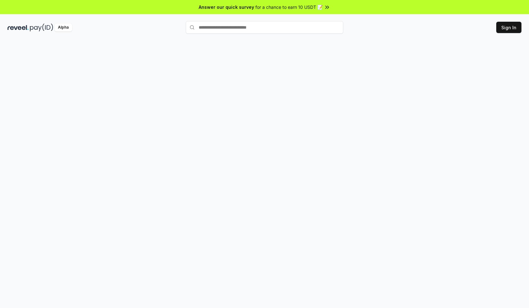  What do you see at coordinates (226, 7) in the screenshot?
I see `span: Answer our quick survey` at bounding box center [226, 7].